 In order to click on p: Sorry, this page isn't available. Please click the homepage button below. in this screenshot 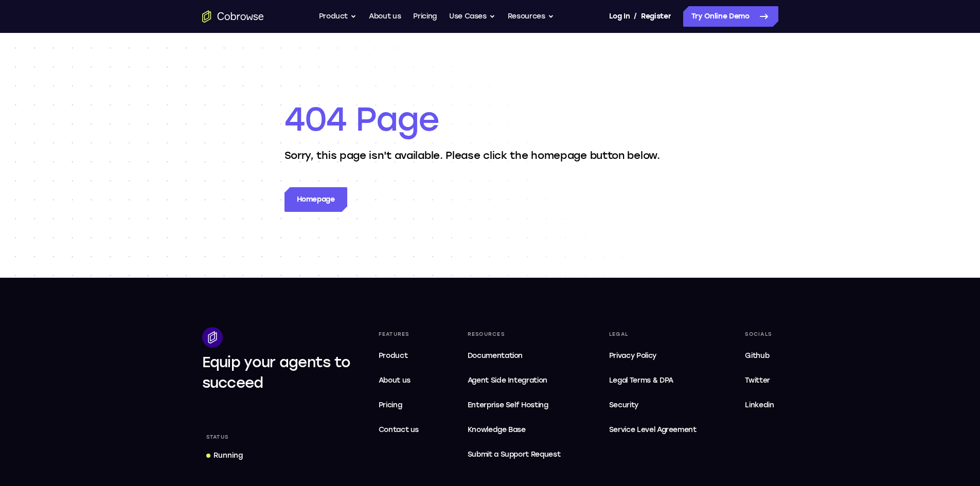, I will do `click(490, 156)`.